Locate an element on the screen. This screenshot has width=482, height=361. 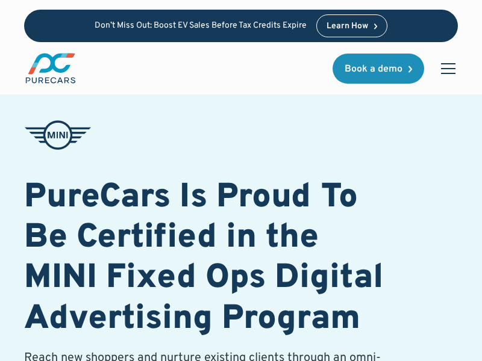
a: Learn How is located at coordinates (352, 26).